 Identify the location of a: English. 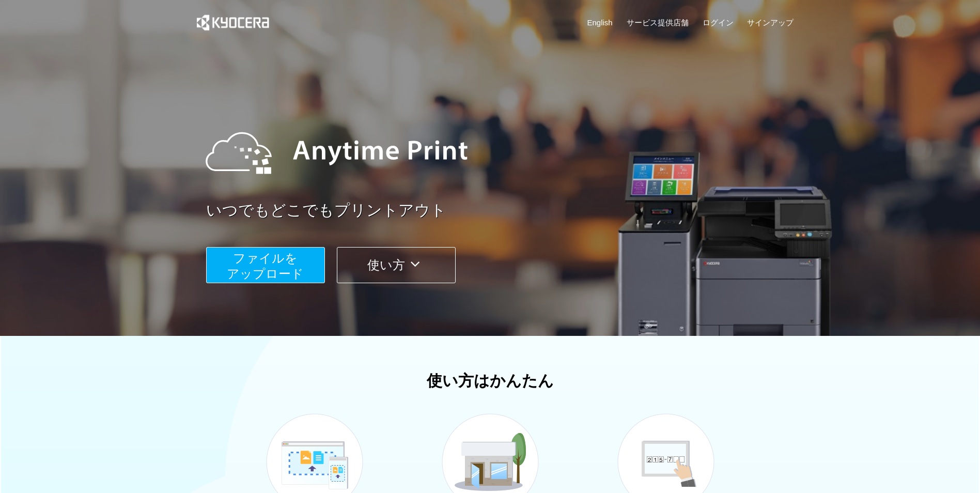
(600, 22).